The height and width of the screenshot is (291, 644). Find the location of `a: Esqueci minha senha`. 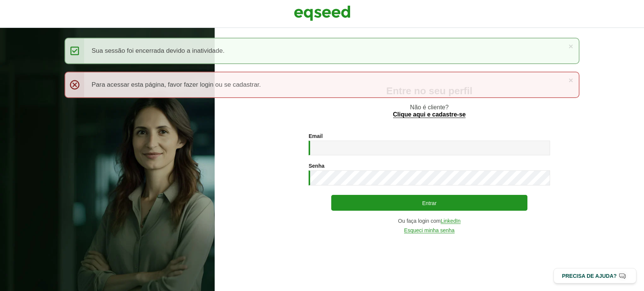

a: Esqueci minha senha is located at coordinates (429, 231).